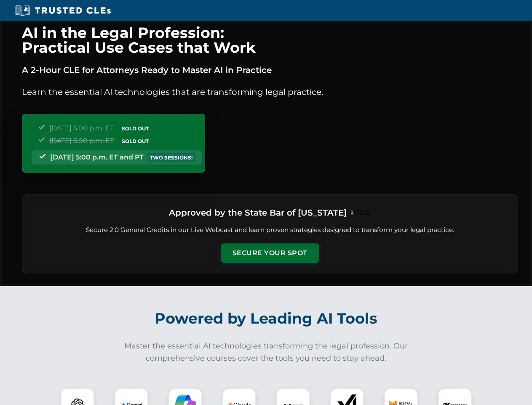 The width and height of the screenshot is (532, 405). I want to click on button: Secure Your Spot, so click(270, 253).